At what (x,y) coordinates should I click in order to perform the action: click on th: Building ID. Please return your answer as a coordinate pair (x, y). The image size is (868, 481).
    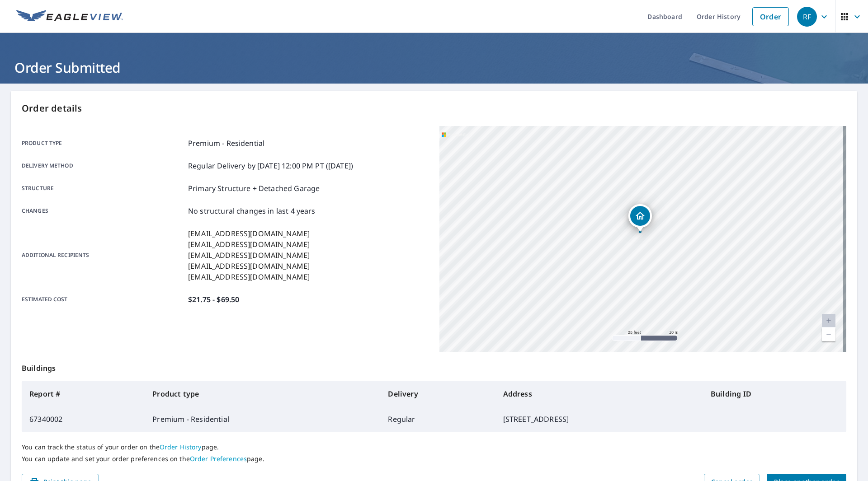
    Looking at the image, I should click on (774, 394).